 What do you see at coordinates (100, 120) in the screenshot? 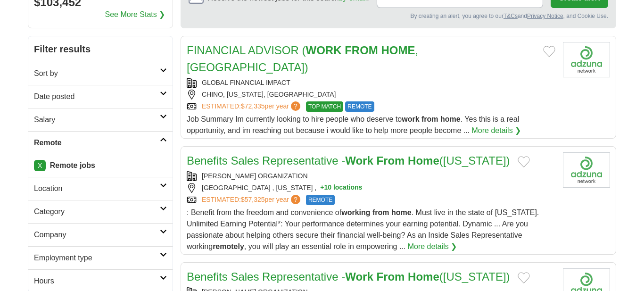
I see `a: Salary` at bounding box center [100, 120].